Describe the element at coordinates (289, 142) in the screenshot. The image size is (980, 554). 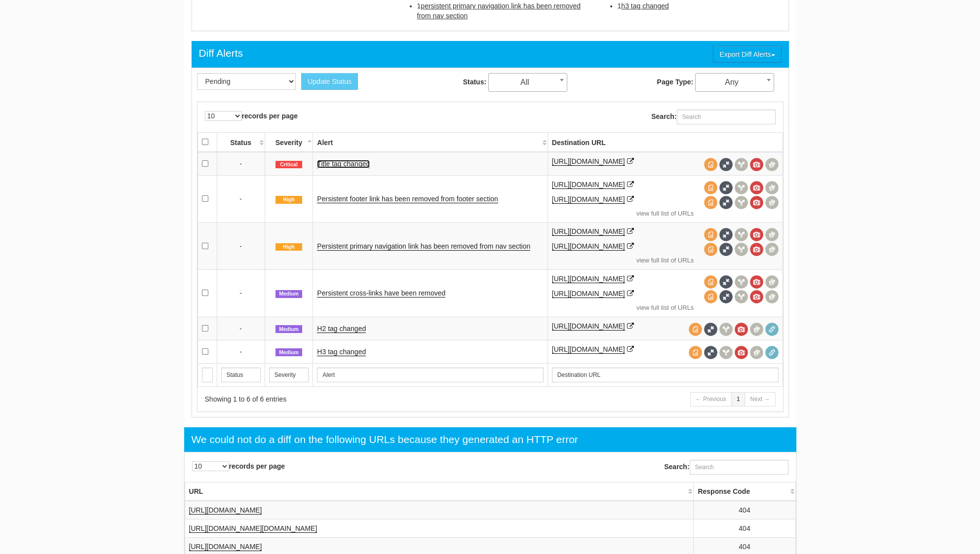
I see `th: Severity: activate to sort column descending` at that location.